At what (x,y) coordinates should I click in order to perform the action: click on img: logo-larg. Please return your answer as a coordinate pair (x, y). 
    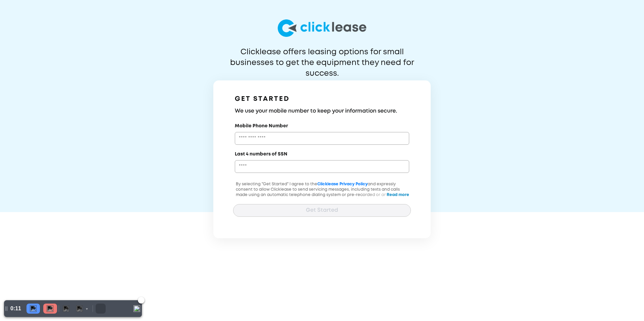
    Looking at the image, I should click on (322, 28).